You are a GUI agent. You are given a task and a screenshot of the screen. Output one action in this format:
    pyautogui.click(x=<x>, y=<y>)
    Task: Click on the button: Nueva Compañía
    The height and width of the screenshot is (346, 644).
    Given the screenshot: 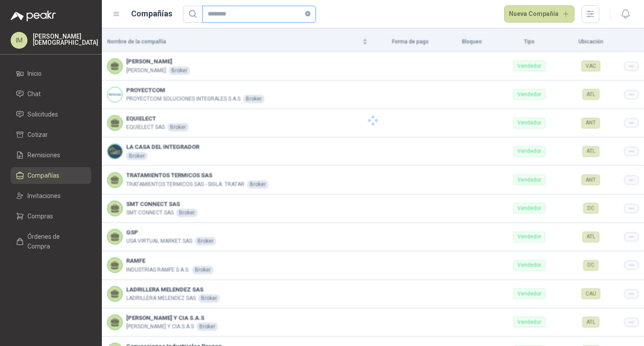 What is the action you would take?
    pyautogui.click(x=540, y=14)
    